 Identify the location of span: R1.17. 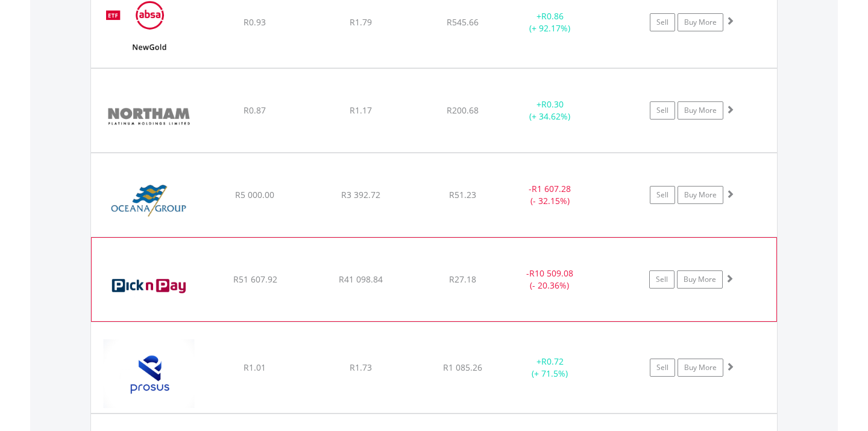
(360, 110).